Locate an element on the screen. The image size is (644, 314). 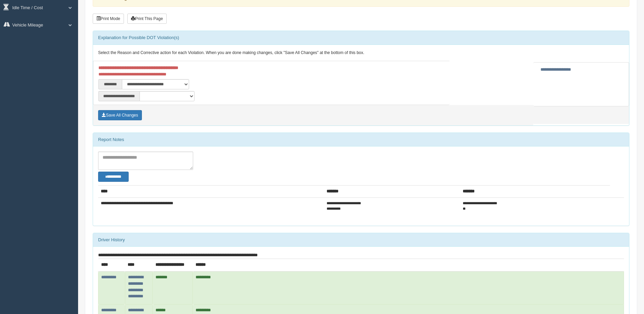
div: Report Notes is located at coordinates (361, 140).